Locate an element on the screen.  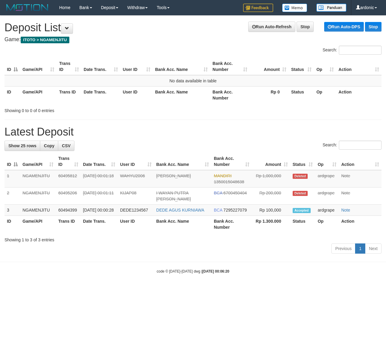
img: Button%20Memo.svg is located at coordinates (295, 8).